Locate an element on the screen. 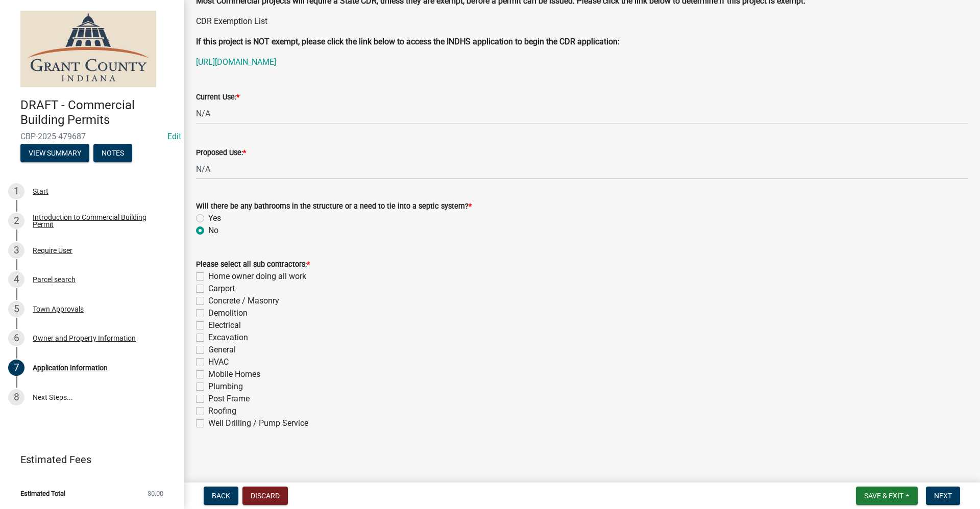 The width and height of the screenshot is (980, 509). div: Require User is located at coordinates (53, 250).